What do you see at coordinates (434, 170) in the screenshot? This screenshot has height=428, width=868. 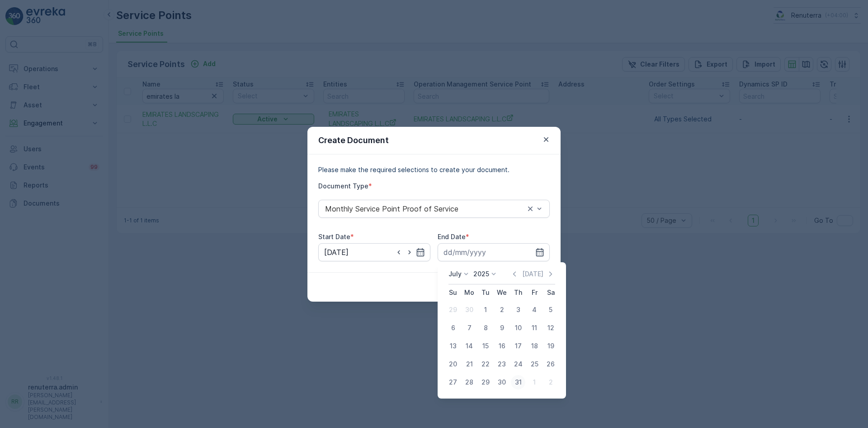 I see `p: Please make the required selections to create your document.` at bounding box center [434, 170].